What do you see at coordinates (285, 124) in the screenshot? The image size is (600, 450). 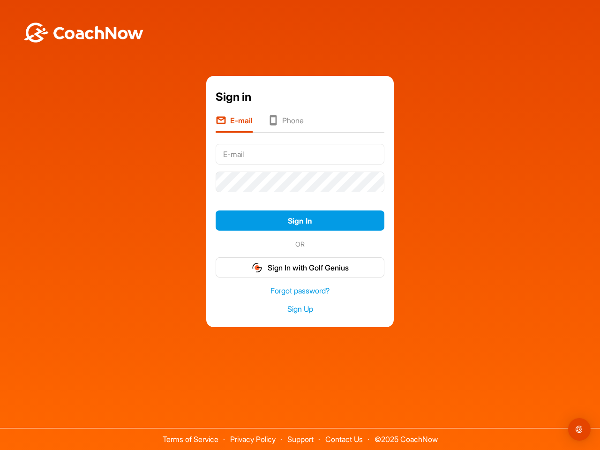 I see `li: Phone` at bounding box center [285, 124].